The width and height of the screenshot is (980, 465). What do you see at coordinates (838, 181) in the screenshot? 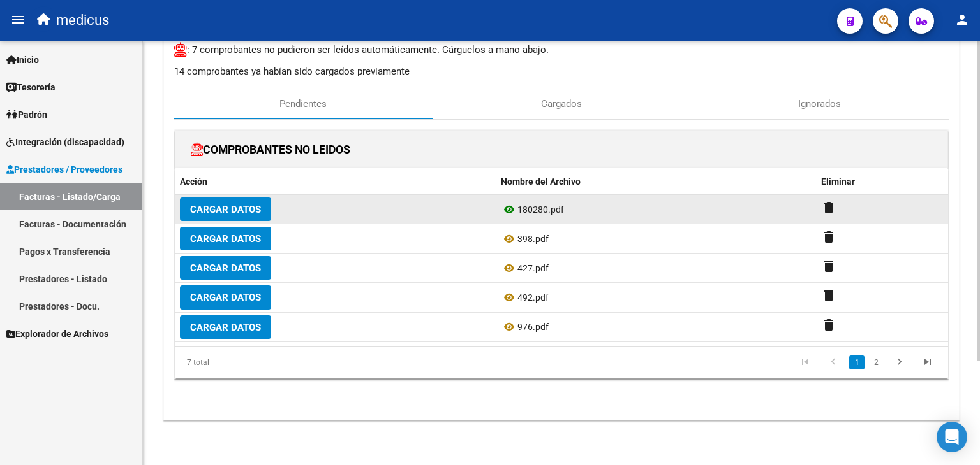
I see `span: Eliminar` at bounding box center [838, 181].